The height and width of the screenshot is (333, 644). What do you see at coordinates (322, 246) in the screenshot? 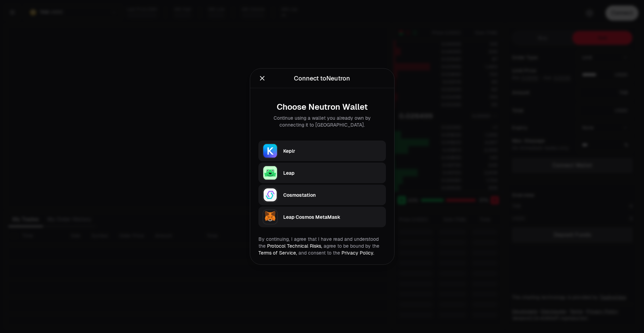
I see `div: By continuing, I agree that I have read and understood the agree to be bound by the and consent t...` at bounding box center [322, 246].